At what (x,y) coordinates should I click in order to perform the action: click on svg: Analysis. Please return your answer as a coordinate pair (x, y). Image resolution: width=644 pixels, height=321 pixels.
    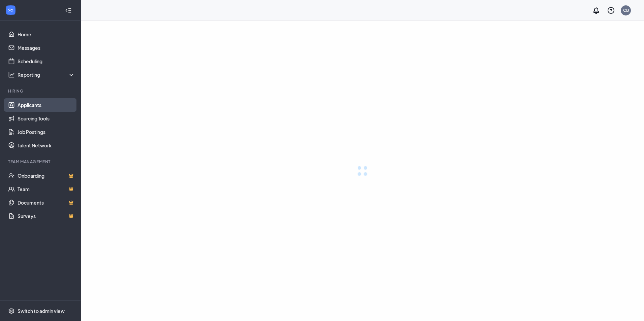
    Looking at the image, I should click on (11, 75).